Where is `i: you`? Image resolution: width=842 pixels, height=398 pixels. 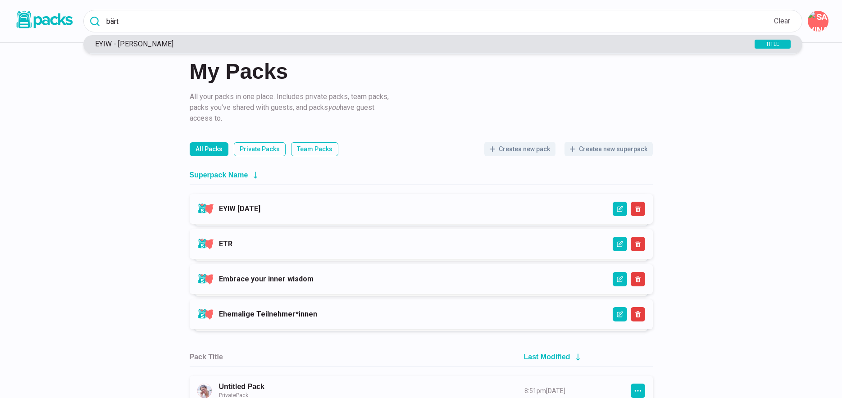
i: you is located at coordinates (334, 107).